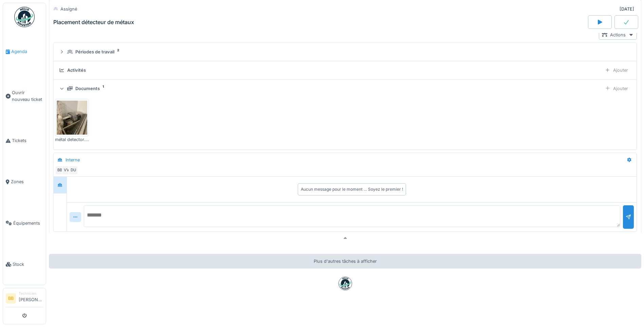 Image resolution: width=644 pixels, height=327 pixels. Describe the element at coordinates (11, 298) in the screenshot. I see `li: BB` at that location.